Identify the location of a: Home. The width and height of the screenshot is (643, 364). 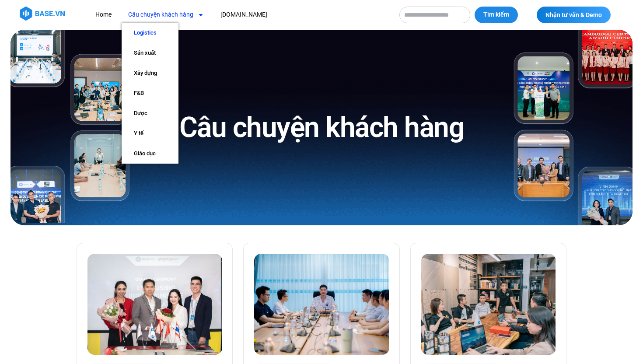
(103, 15).